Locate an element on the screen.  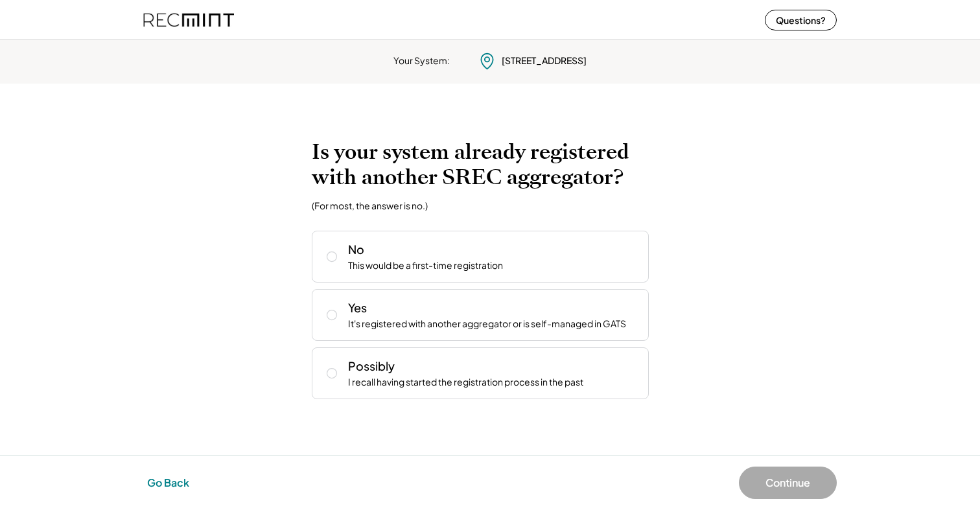
button: Questions? is located at coordinates (800, 20).